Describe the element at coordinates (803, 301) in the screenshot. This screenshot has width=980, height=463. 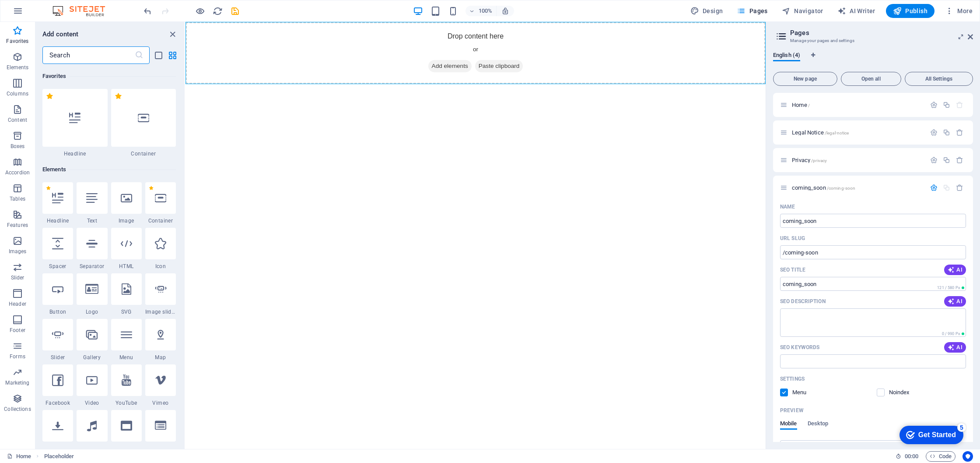
I see `label: The text in search results and social media` at that location.